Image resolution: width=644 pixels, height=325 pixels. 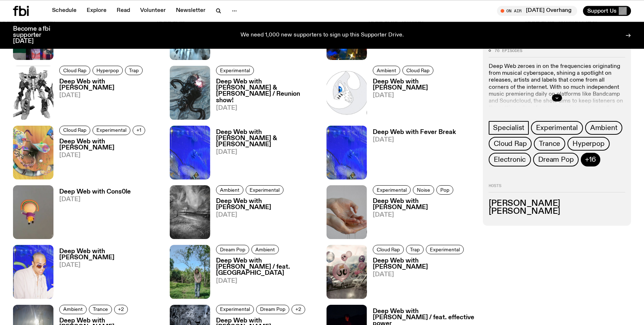 What do you see at coordinates (423, 190) in the screenshot?
I see `a: Noise` at bounding box center [423, 190].